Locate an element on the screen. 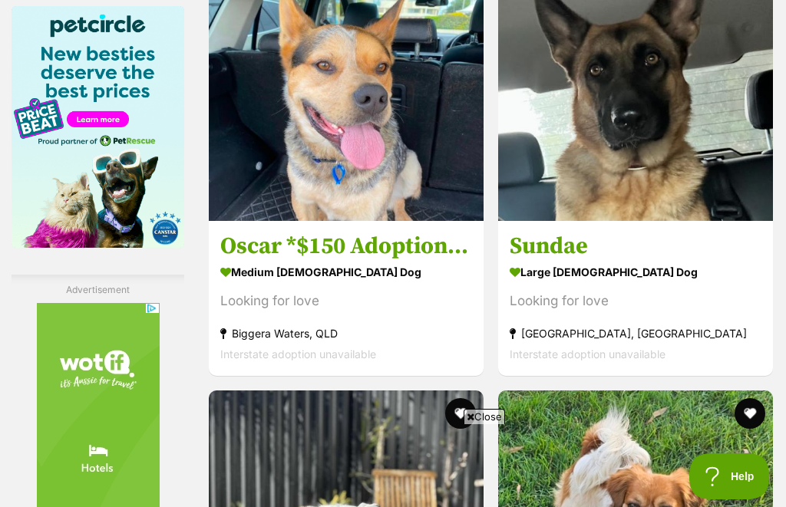 This screenshot has height=507, width=786. span: Close is located at coordinates (484, 417).